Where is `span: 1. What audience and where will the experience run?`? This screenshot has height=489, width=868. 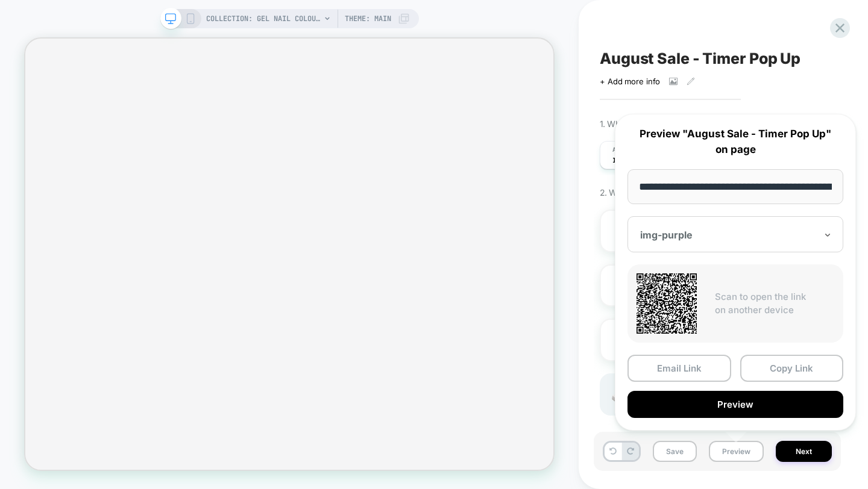 span: 1. What audience and where will the experience run? is located at coordinates (694, 123).